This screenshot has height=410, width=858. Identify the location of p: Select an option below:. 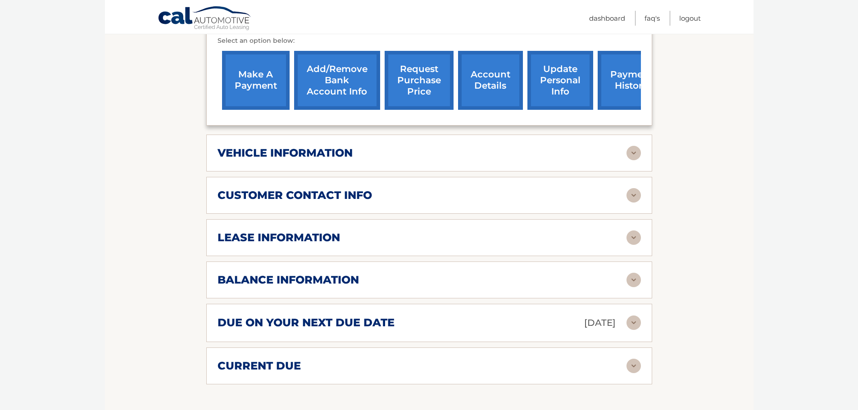
(429, 41).